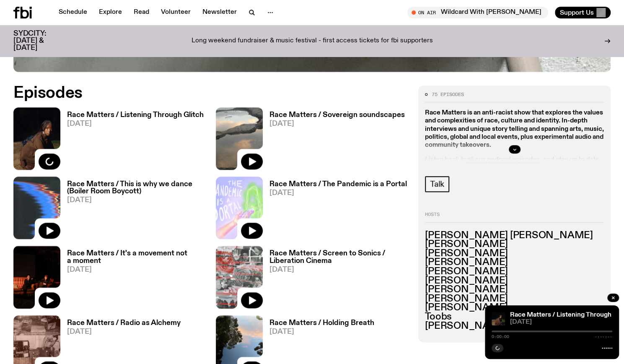  I want to click on span: 0:00:00, so click(500, 336).